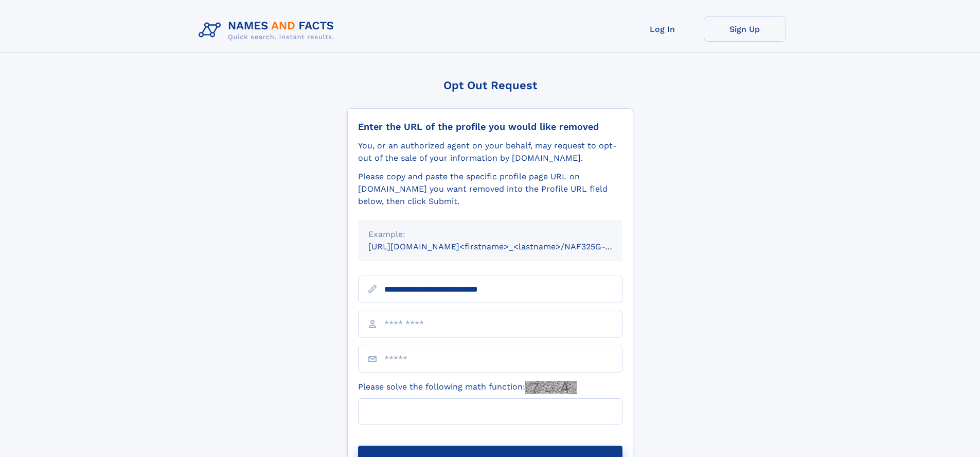  Describe the element at coordinates (467, 387) in the screenshot. I see `label: Please solve the following math function:` at that location.